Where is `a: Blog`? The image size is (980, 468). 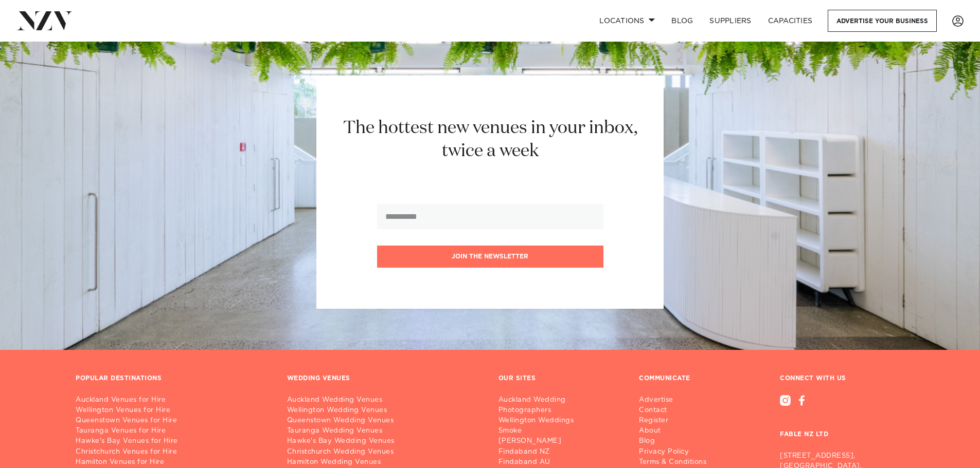
a: Blog is located at coordinates (676, 442).